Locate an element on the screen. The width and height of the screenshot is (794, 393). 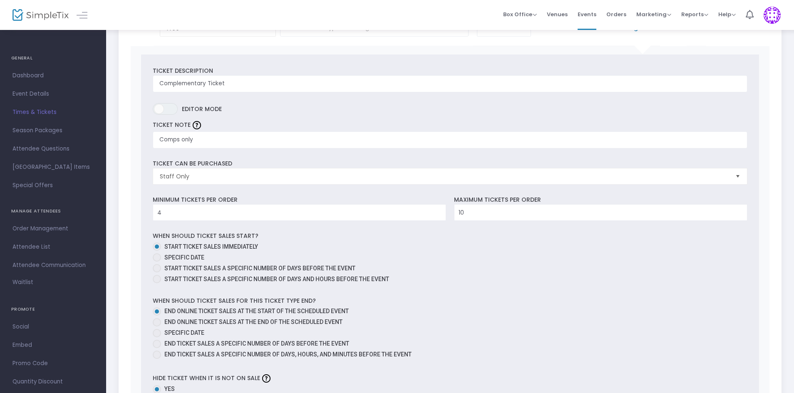
span: Orders is located at coordinates (617, 14).